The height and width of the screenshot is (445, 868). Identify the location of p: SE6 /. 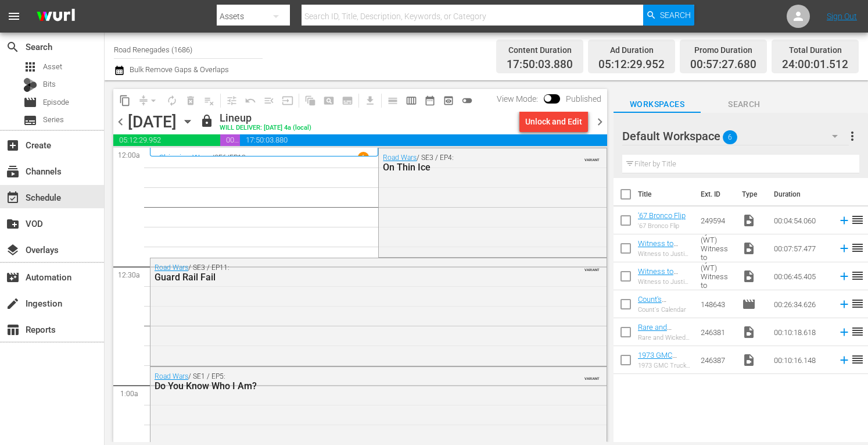
(222, 158).